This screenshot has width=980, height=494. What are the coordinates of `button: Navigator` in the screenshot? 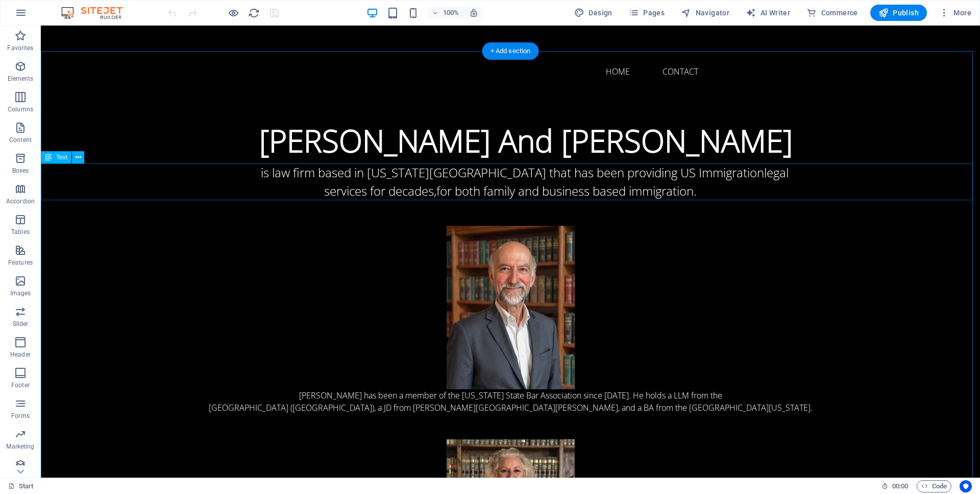 It's located at (705, 12).